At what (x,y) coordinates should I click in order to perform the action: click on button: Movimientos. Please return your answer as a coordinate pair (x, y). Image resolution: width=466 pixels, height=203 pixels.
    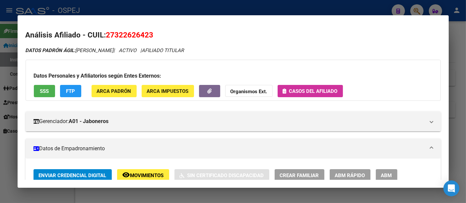
    Looking at the image, I should click on (143, 175).